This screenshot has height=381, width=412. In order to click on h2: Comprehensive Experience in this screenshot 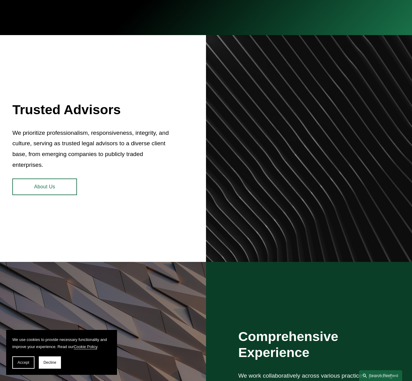, I will do `click(319, 344)`.